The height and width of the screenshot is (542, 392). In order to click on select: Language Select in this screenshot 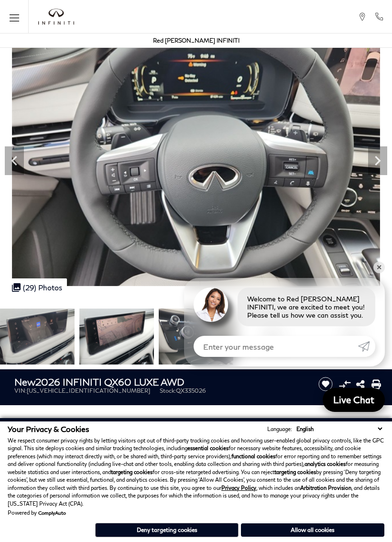, I will do `click(339, 428)`.